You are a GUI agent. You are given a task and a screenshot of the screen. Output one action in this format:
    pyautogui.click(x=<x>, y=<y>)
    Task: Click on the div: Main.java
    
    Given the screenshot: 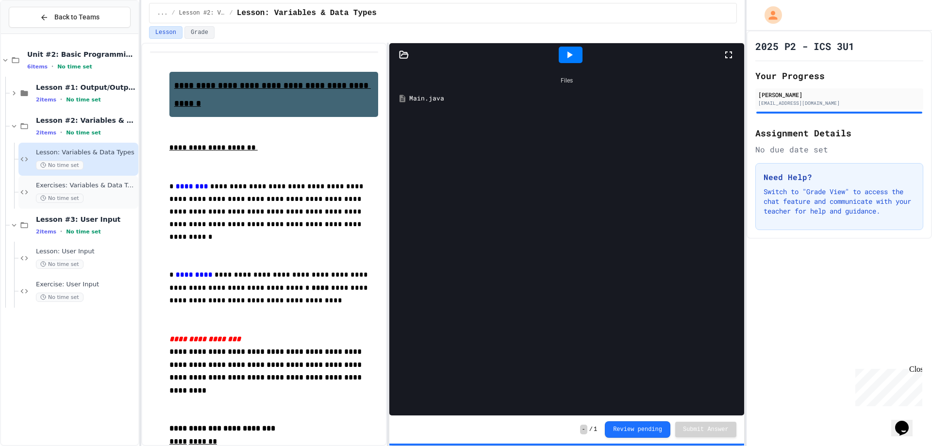 What is the action you would take?
    pyautogui.click(x=574, y=99)
    